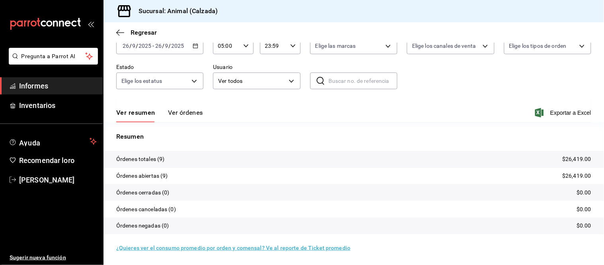 Image resolution: width=604 pixels, height=265 pixels. I want to click on a: Pregunta a Parrot AI, so click(52, 62).